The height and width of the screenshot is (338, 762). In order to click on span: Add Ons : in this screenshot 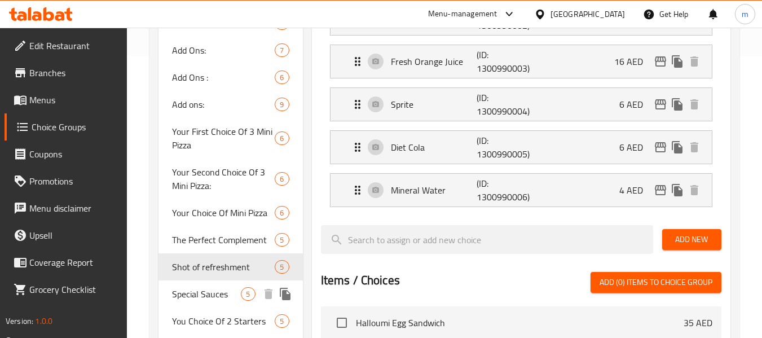, I will do `click(223, 77)`.